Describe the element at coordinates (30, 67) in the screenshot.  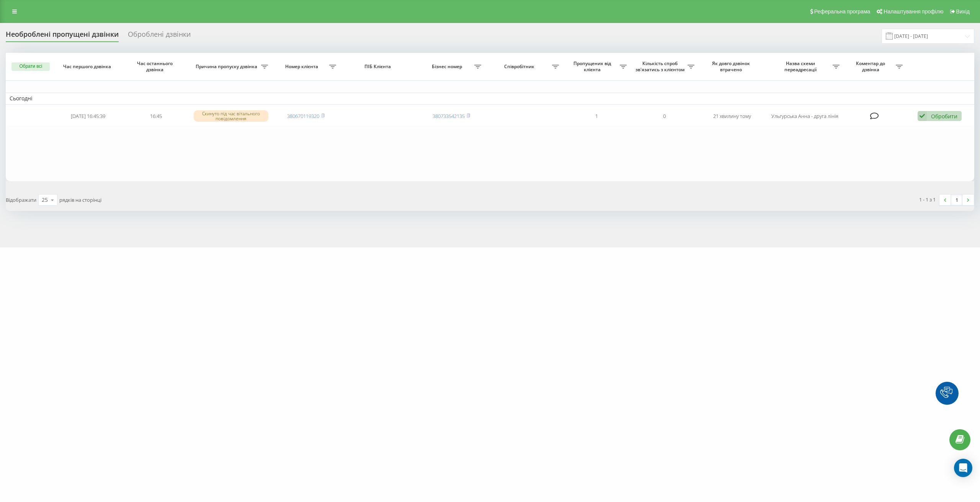
I see `button: Обрати всі` at that location.